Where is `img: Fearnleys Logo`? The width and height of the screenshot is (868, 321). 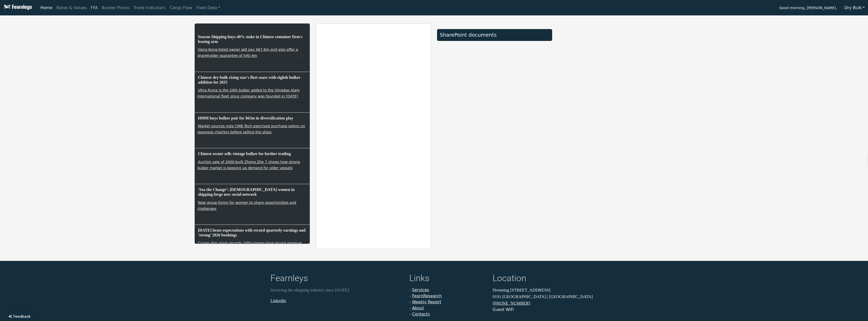 img: Fearnleys Logo is located at coordinates (17, 8).